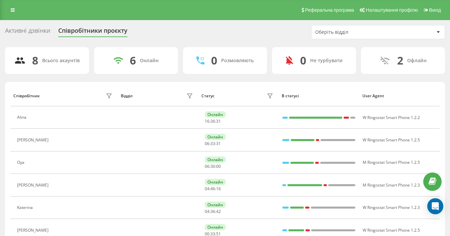 The height and width of the screenshot is (236, 450). What do you see at coordinates (26, 96) in the screenshot?
I see `div: Співробітник` at bounding box center [26, 96].